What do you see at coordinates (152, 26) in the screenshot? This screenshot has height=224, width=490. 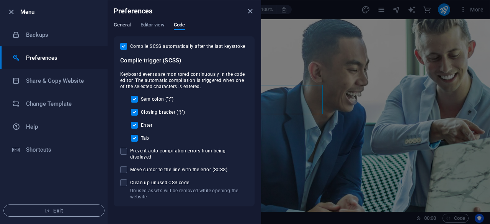 I see `span: Editor view` at bounding box center [152, 26].